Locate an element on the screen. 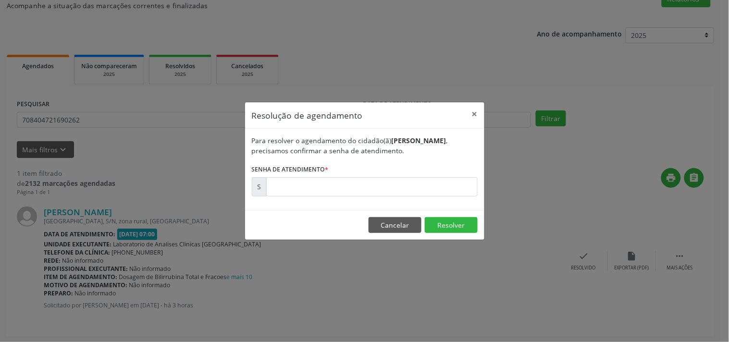  h5: Resolução de agendamento is located at coordinates (307, 115).